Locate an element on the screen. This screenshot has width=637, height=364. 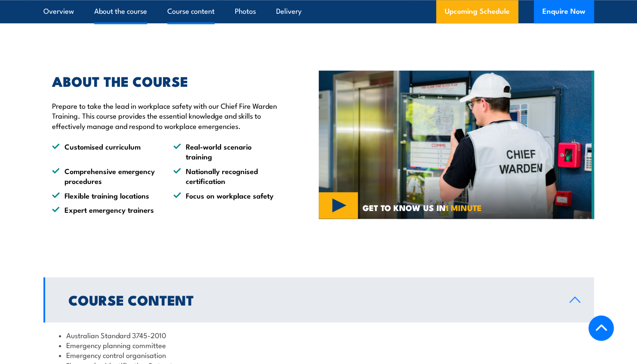
li: Comprehensive emergency procedures is located at coordinates (105, 176).